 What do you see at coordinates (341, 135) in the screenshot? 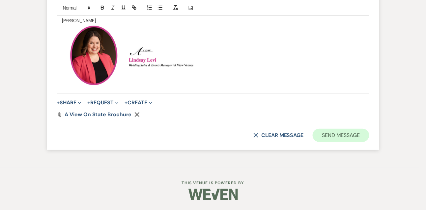
I see `button: Send Message` at bounding box center [341, 135].